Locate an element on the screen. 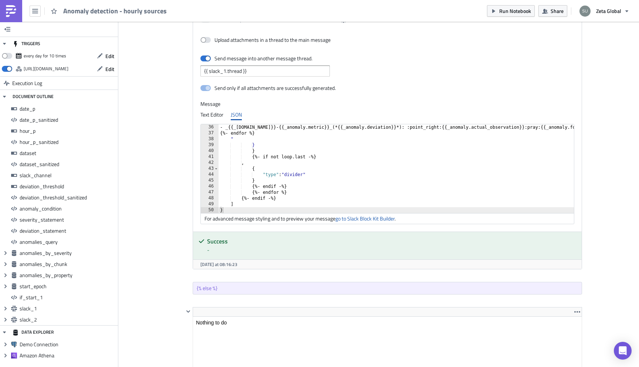 Image resolution: width=639 pixels, height=367 pixels. span: Anomaly detection - hourly sources is located at coordinates (115, 11).